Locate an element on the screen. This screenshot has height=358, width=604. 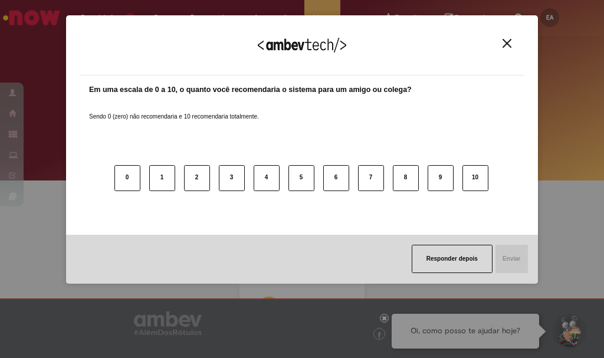
button: 1 is located at coordinates (162, 178).